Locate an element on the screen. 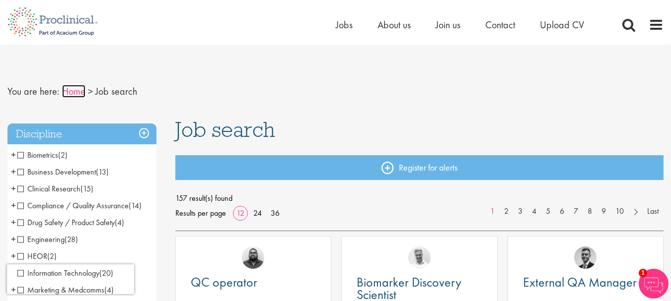 This screenshot has height=301, width=671. a: 3 is located at coordinates (520, 212).